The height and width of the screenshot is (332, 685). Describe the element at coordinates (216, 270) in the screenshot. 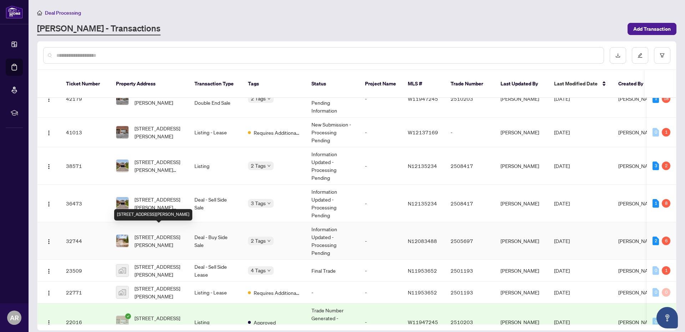

I see `td: Deal - Sell Side Lease` at that location.